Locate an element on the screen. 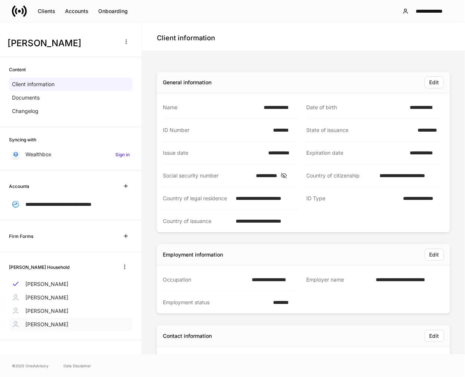 The height and width of the screenshot is (377, 465). div: ID Type is located at coordinates (352, 199).